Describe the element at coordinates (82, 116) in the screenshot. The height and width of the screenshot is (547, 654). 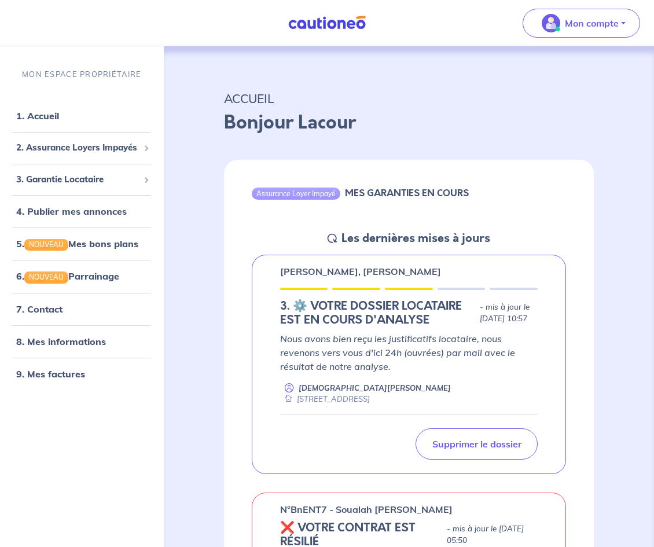
I see `div: 1. Accueil` at that location.